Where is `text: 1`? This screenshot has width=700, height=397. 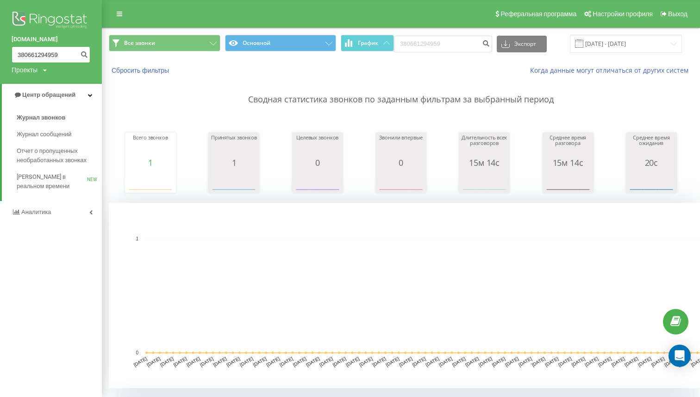
text: 1 is located at coordinates (137, 238).